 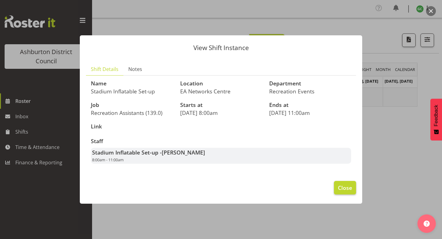 I want to click on p: Recreation Events, so click(x=310, y=91).